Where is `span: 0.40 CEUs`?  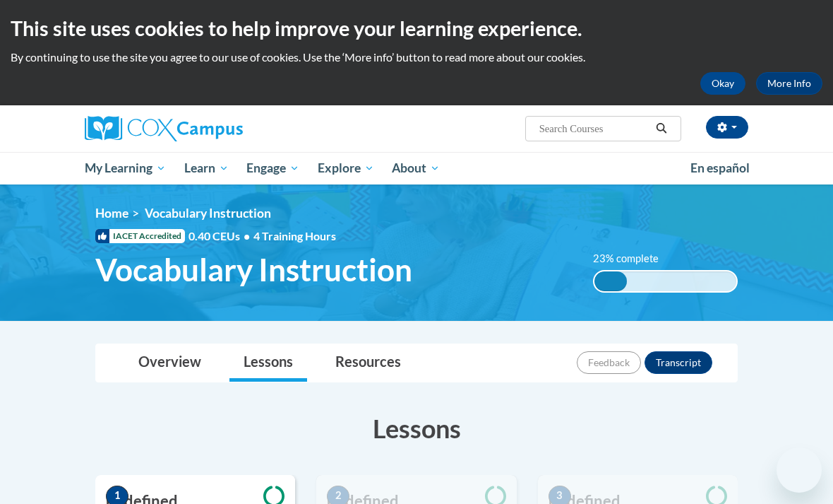 span: 0.40 CEUs is located at coordinates (221, 236).